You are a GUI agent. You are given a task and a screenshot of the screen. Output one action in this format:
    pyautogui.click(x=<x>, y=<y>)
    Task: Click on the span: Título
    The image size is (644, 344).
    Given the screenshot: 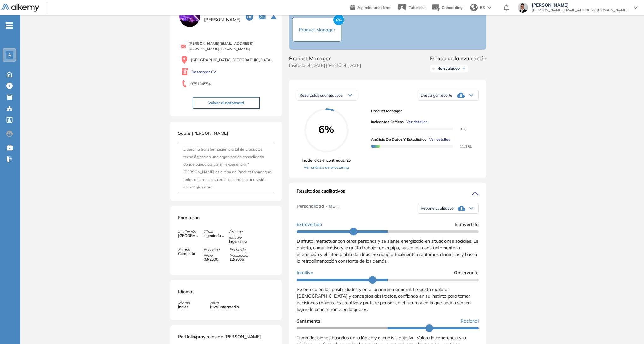 What is the action you would take?
    pyautogui.click(x=216, y=232)
    